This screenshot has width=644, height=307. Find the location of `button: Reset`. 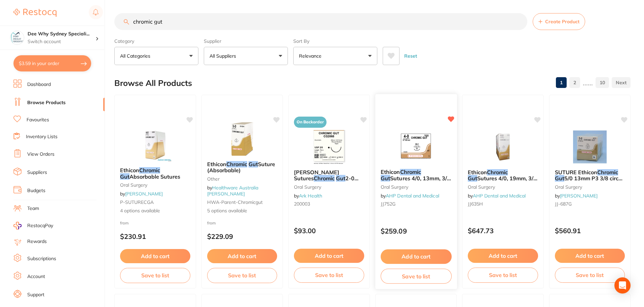

button: Reset is located at coordinates (411, 56).